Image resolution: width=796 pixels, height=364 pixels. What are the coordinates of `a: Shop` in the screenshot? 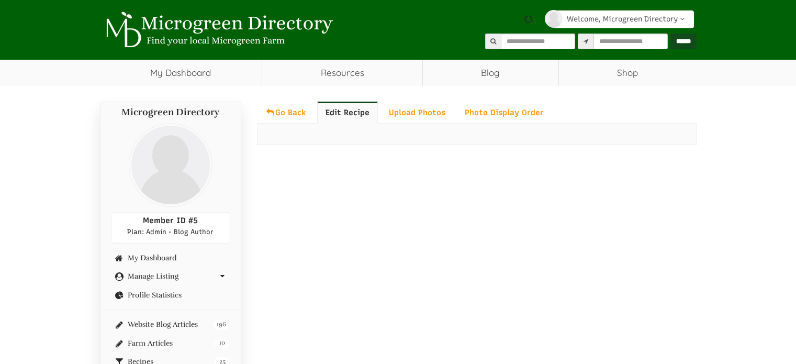 It's located at (627, 73).